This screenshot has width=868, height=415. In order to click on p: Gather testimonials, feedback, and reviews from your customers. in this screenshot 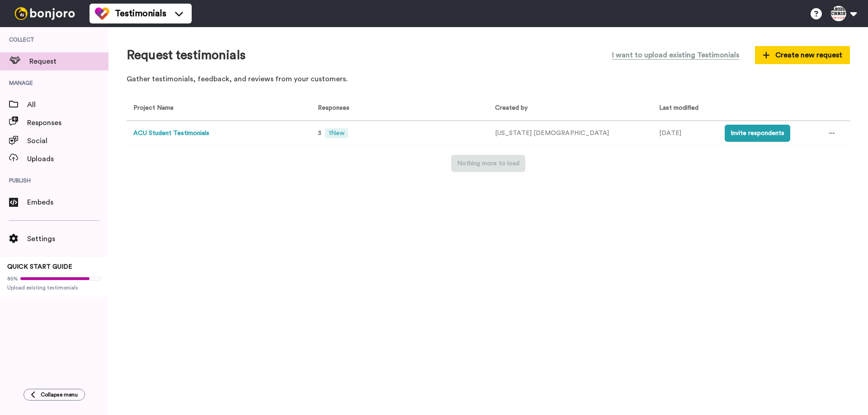, I will do `click(488, 79)`.